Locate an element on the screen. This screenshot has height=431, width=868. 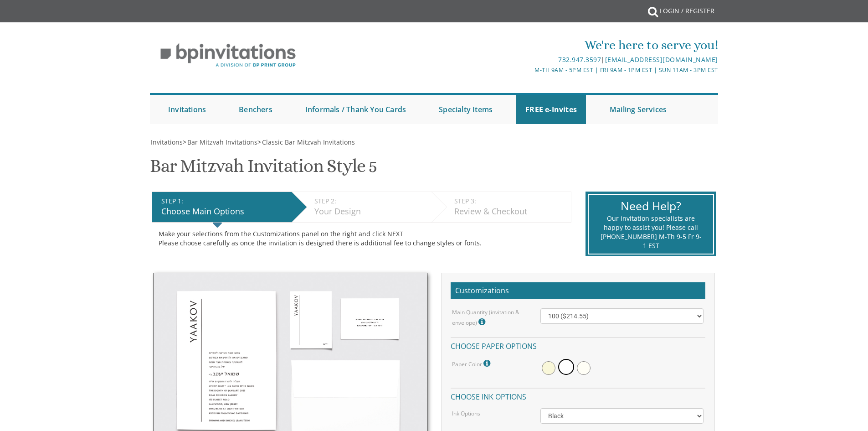
span: Classic Bar Mitzvah Invitations is located at coordinates (308, 142).